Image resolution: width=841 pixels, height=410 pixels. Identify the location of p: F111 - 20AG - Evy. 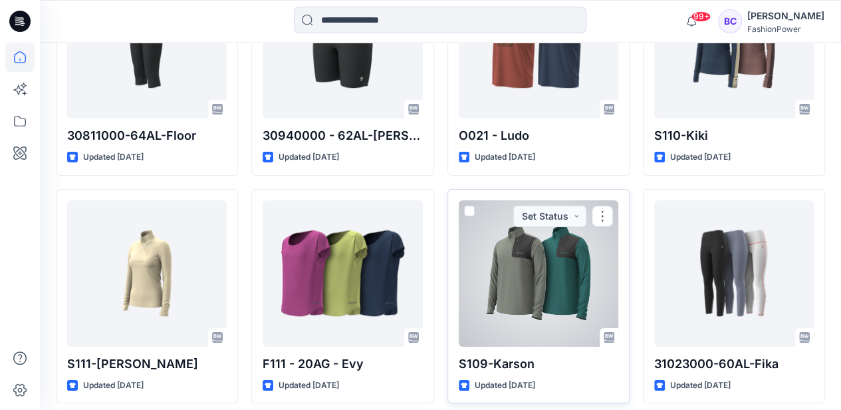
(343, 364).